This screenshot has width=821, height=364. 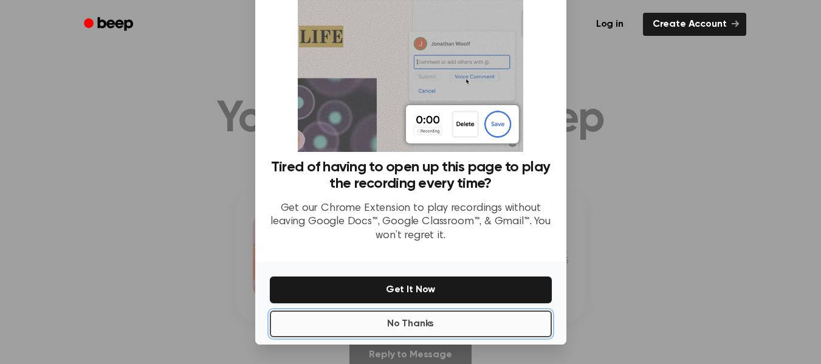 I want to click on a: Create Account, so click(x=694, y=24).